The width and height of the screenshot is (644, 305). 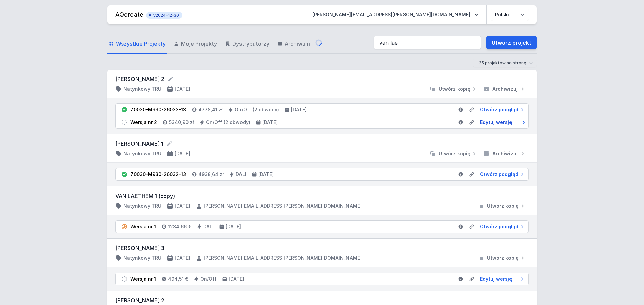 I want to click on a: Dystrybutorzy, so click(x=247, y=44).